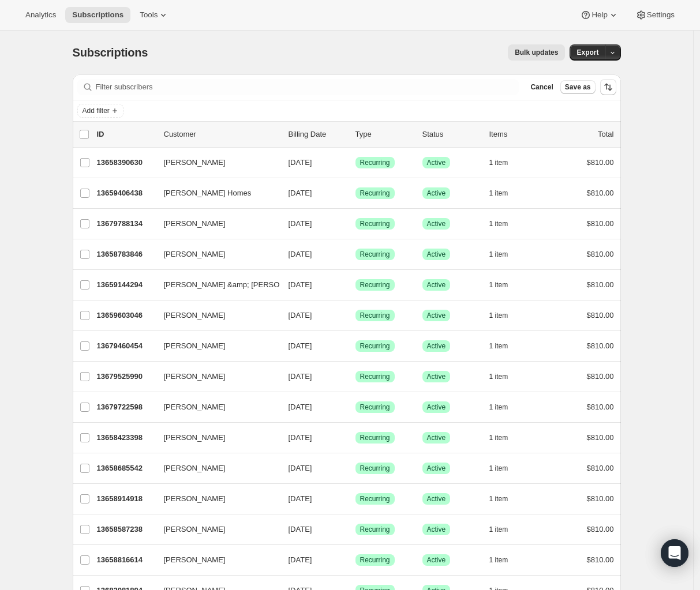  I want to click on button: Bulk updates, so click(536, 52).